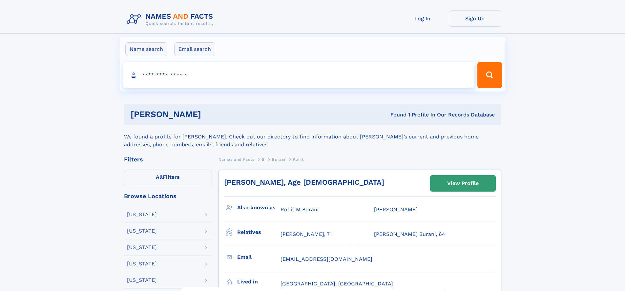  I want to click on a: B, so click(263, 159).